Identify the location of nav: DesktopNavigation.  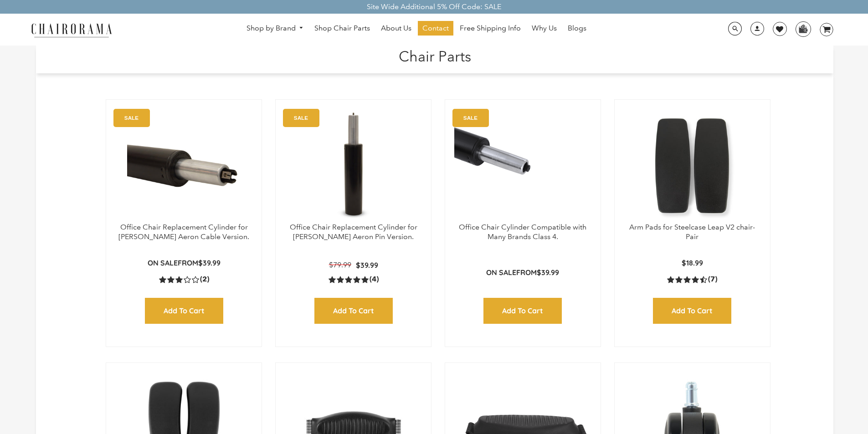
(416, 29).